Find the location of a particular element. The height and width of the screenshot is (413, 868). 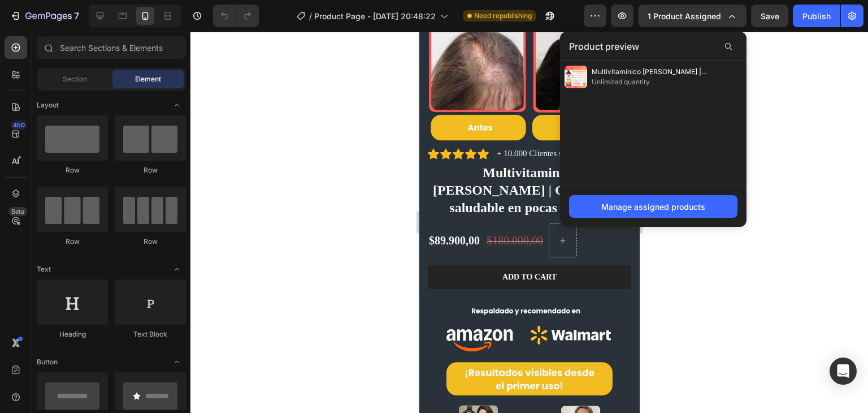

div: Heading is located at coordinates (72, 335).